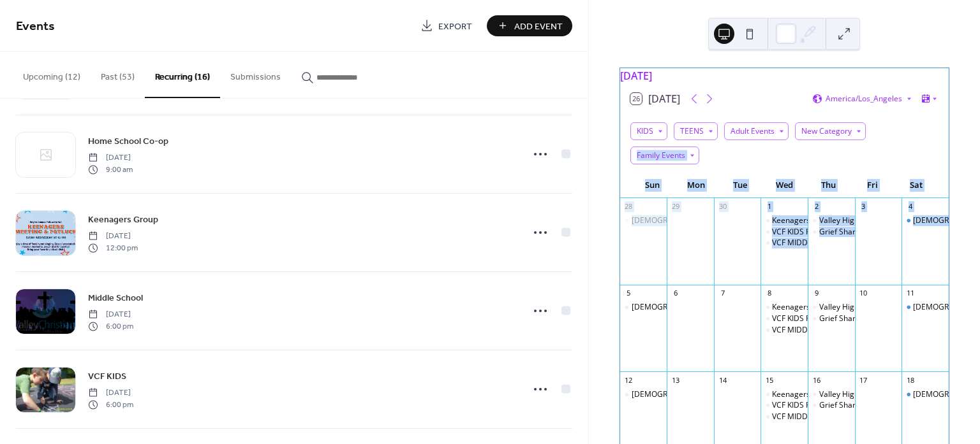 The height and width of the screenshot is (444, 980). What do you see at coordinates (628, 206) in the screenshot?
I see `div: 28` at bounding box center [628, 206].